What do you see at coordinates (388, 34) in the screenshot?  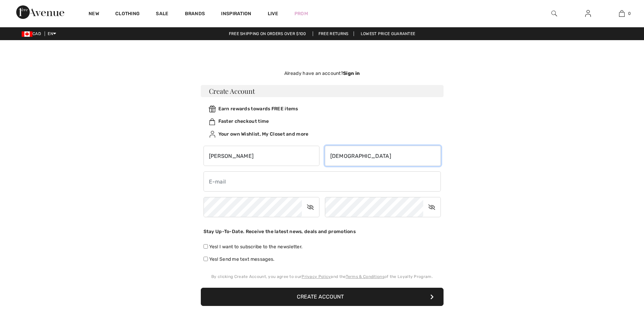 I see `a: Lowest Price Guarantee` at bounding box center [388, 34].